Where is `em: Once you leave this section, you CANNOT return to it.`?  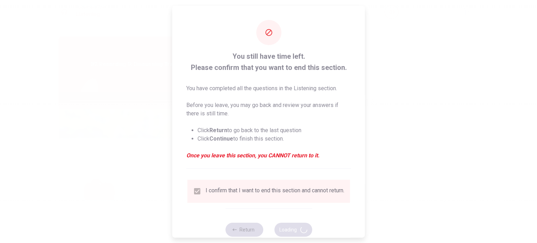 em: Once you leave this section, you CANNOT return to it. is located at coordinates (269, 155).